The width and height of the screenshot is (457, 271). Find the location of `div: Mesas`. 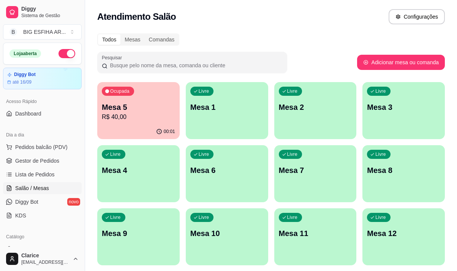

div: Mesas is located at coordinates (132, 39).